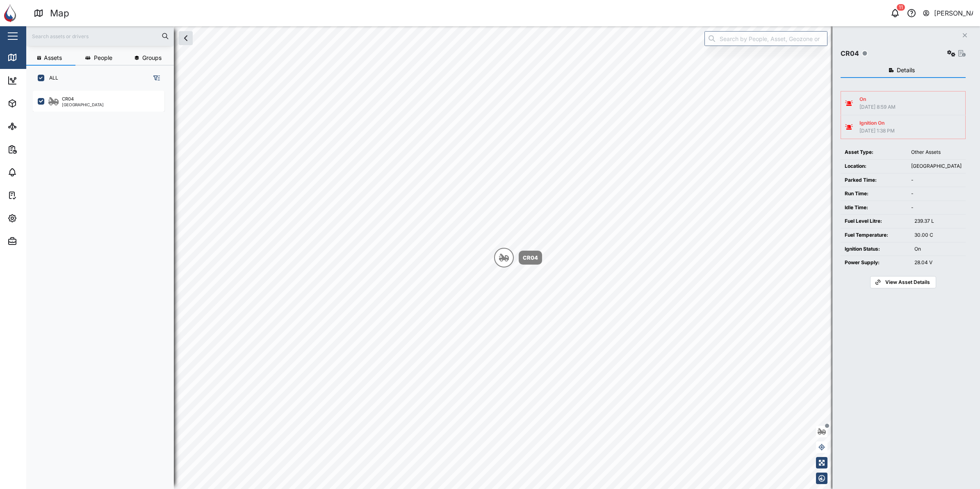 The image size is (980, 489). I want to click on div: Ignition On, so click(877, 123).